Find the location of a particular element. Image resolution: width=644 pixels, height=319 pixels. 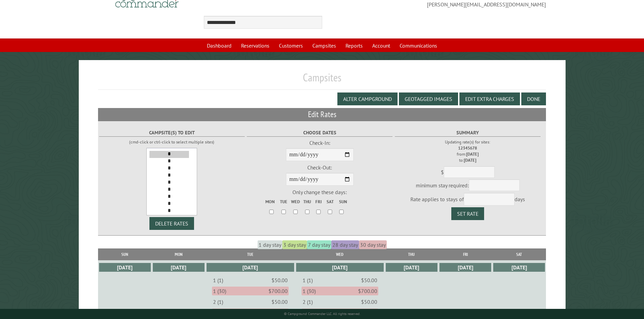

span: 28 day stay is located at coordinates (345, 245).